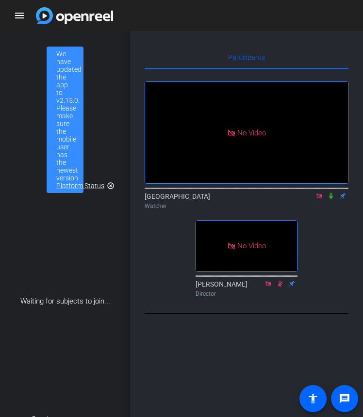 This screenshot has height=417, width=363. I want to click on mat-icon: message, so click(345, 399).